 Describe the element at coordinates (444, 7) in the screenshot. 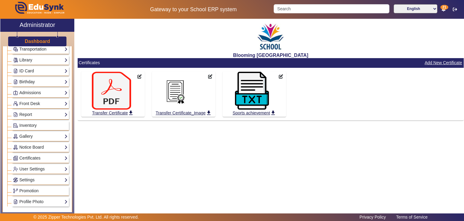

I see `span: 21` at that location.